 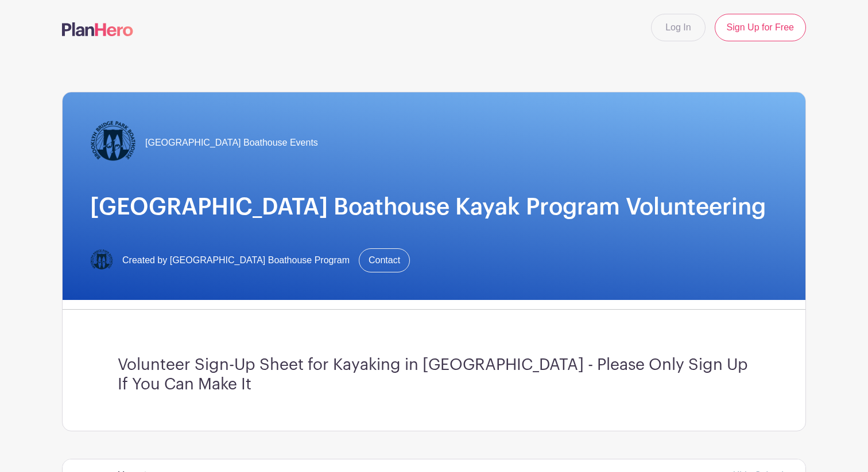 I want to click on a: Log In, so click(x=678, y=27).